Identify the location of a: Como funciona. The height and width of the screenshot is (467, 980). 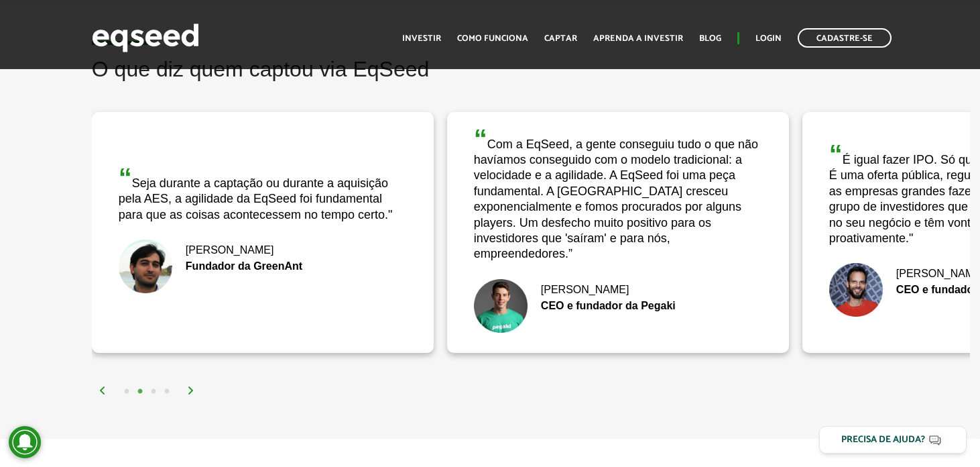
(493, 38).